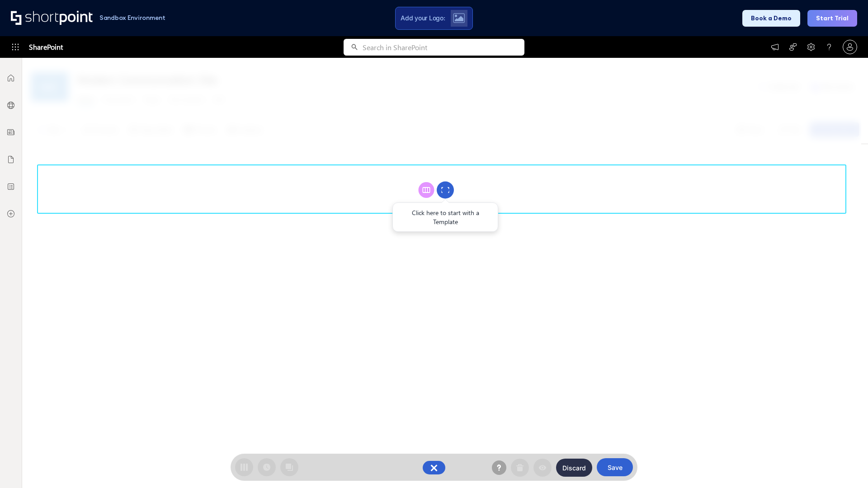 This screenshot has height=488, width=868. I want to click on input: Search in SharePoint, so click(444, 47).